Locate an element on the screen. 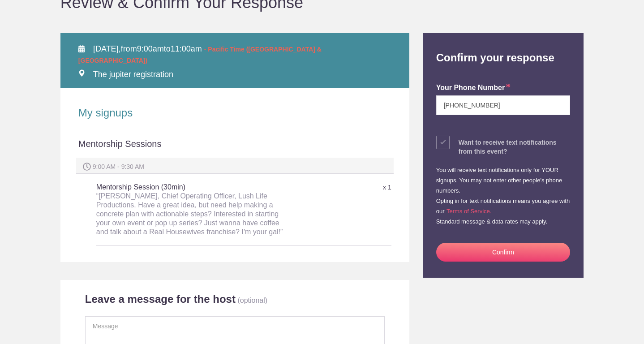  span: from to is located at coordinates (199, 54).